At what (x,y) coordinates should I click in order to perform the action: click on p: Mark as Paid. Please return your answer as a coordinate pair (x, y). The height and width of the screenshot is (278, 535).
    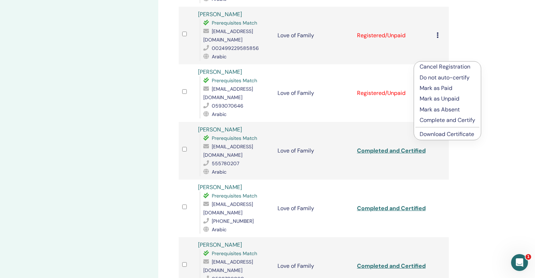
    Looking at the image, I should click on (447, 88).